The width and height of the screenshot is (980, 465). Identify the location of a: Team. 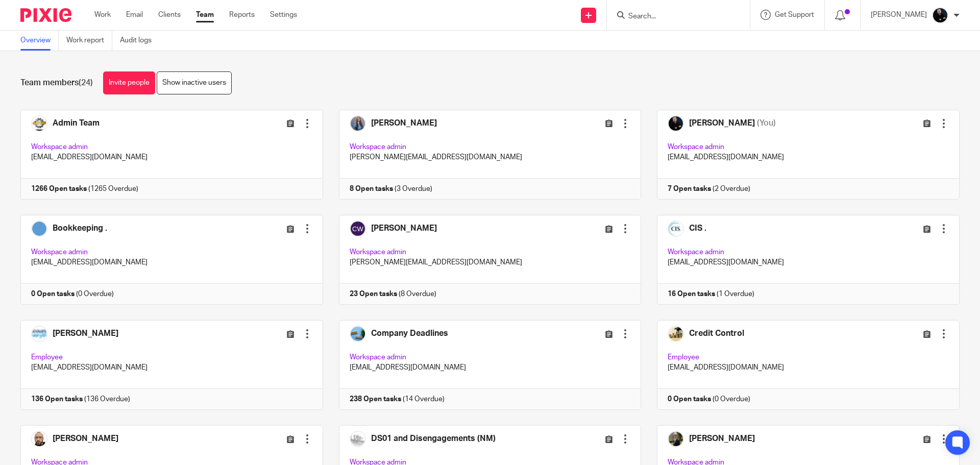
(205, 15).